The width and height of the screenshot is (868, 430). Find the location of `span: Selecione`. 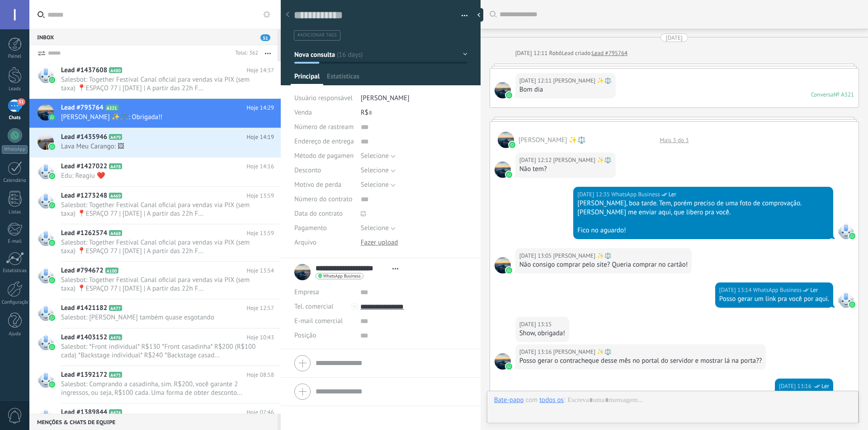

span: Selecione is located at coordinates (375, 184).